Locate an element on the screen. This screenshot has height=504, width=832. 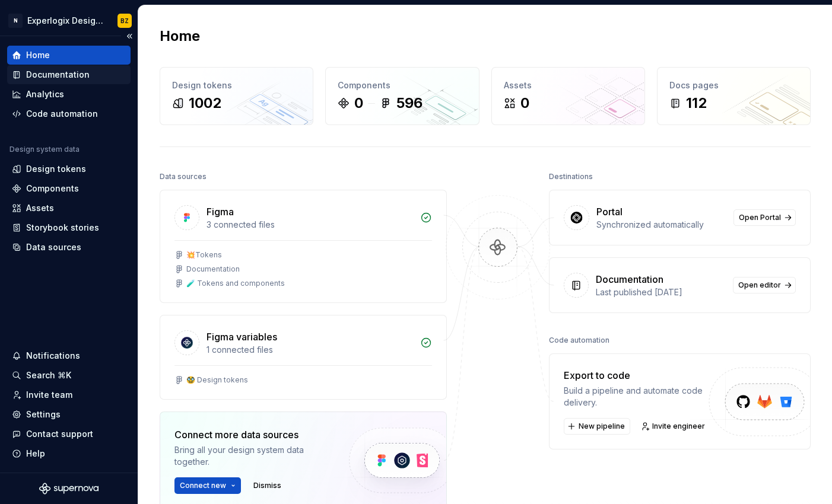
a: Storybook stories is located at coordinates (69, 228).